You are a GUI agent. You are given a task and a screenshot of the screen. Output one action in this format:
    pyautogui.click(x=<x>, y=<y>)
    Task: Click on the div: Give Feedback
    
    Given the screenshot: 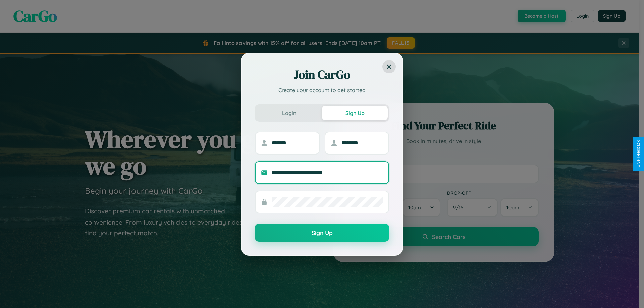 What is the action you would take?
    pyautogui.click(x=638, y=154)
    